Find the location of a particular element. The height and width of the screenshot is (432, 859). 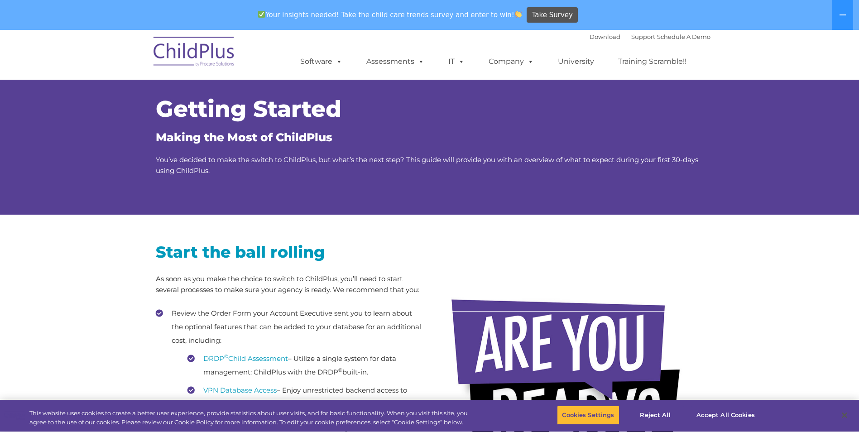

span: Making the Most of ChildPlus is located at coordinates (244, 137).